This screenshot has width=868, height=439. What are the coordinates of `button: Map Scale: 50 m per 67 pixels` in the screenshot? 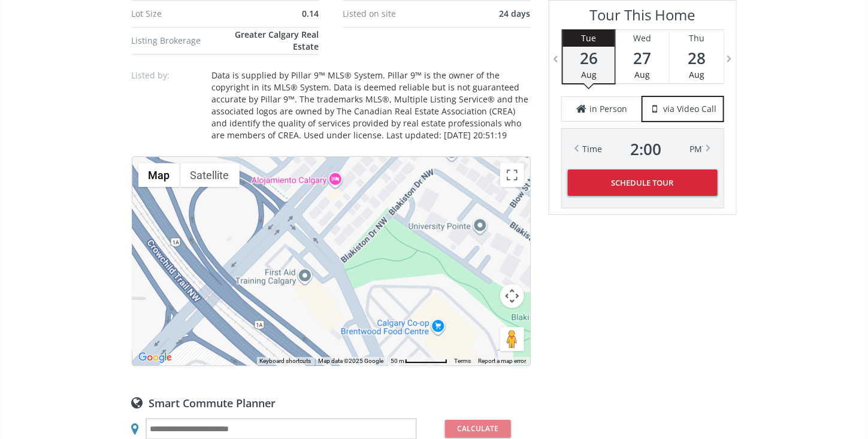 It's located at (420, 361).